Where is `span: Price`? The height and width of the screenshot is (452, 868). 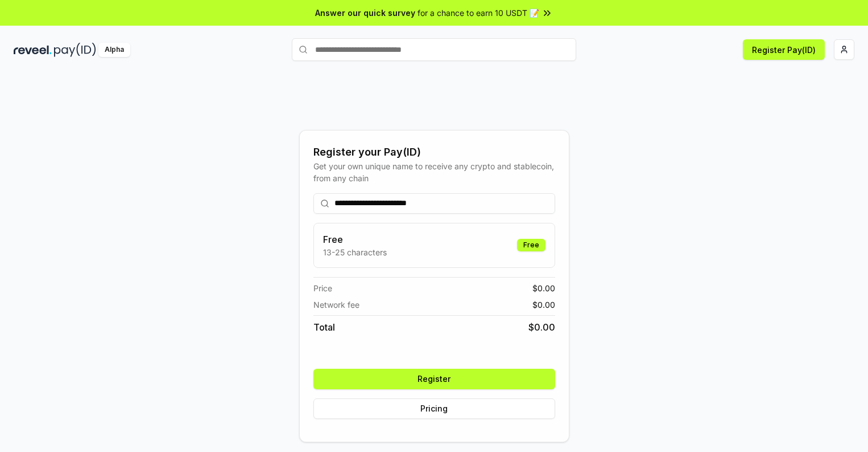 span: Price is located at coordinates (323, 288).